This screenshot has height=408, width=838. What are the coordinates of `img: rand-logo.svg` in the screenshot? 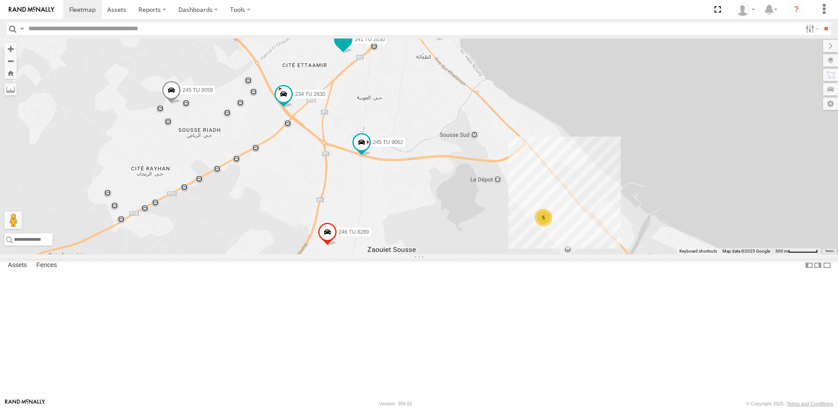 It's located at (32, 10).